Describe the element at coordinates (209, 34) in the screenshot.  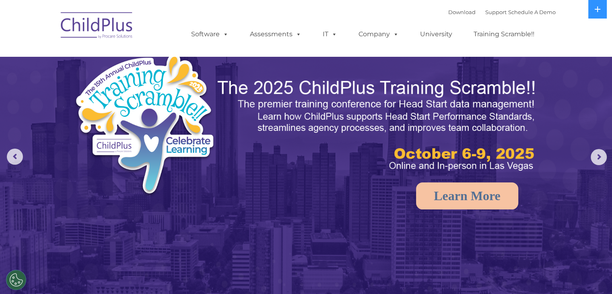
I see `a: Software` at that location.